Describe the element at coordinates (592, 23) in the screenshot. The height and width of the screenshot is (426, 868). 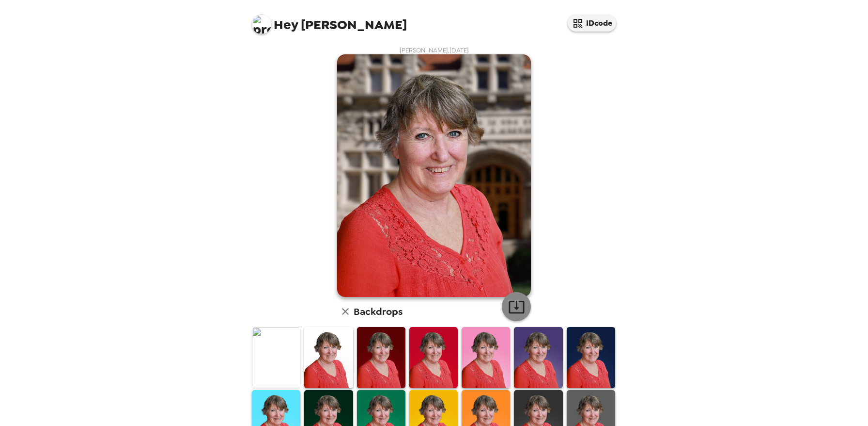
I see `button: IDcode` at that location.